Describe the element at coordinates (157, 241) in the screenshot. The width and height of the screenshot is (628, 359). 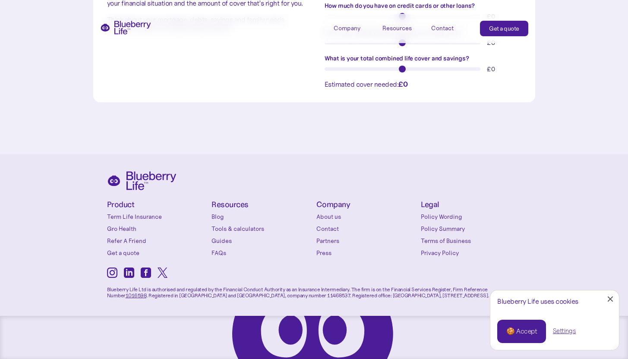
I see `a: Refer A Friend` at that location.